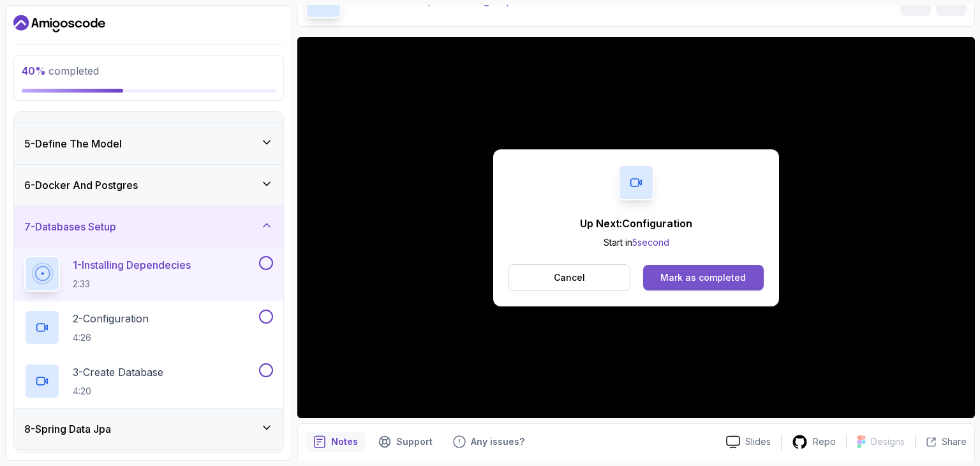 The image size is (980, 466). I want to click on h3: 7 - Databases Setup, so click(70, 226).